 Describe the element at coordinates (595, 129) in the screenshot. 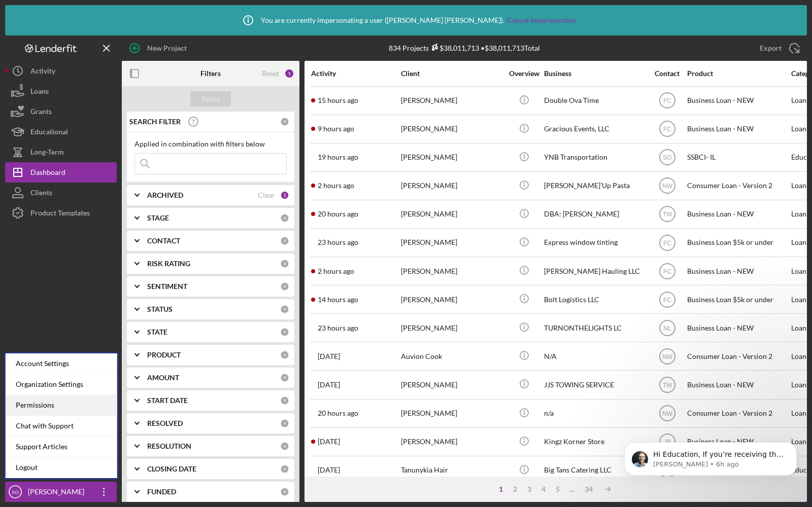

I see `div: Gracious Events, LLC` at that location.